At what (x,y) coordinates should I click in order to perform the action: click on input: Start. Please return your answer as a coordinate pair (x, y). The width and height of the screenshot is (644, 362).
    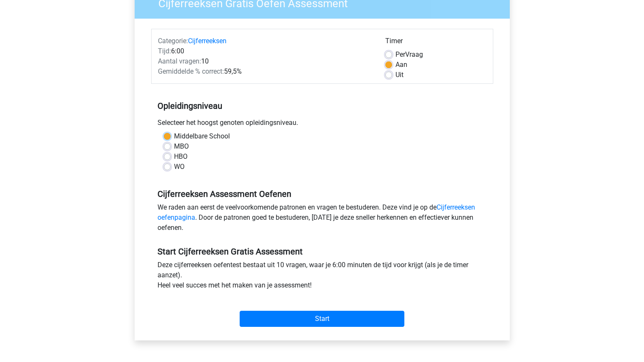
    Looking at the image, I should click on (322, 319).